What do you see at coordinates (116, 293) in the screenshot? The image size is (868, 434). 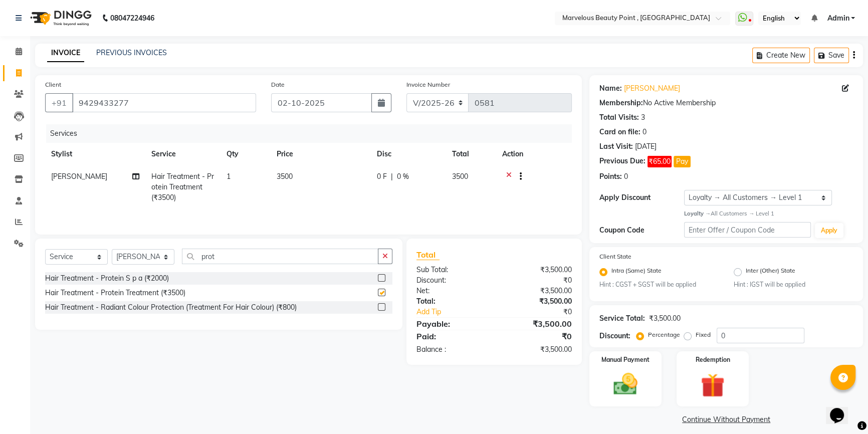 I see `div: Hair Treatment - Protein Treatment (₹3500)` at bounding box center [116, 293].